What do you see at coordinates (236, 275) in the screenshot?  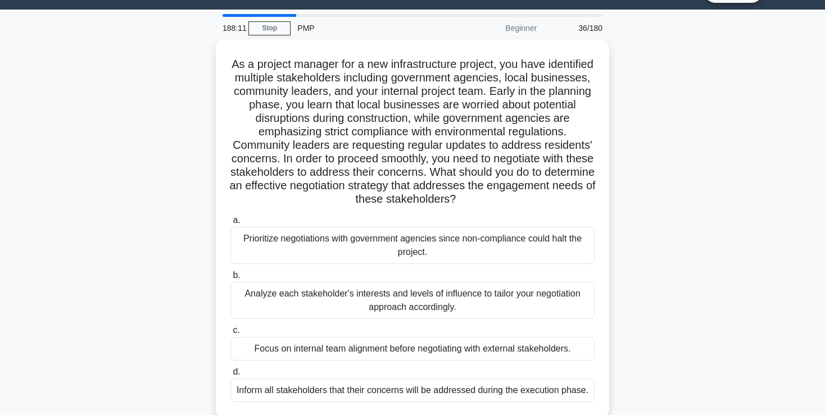 I see `span: b.` at bounding box center [236, 275].